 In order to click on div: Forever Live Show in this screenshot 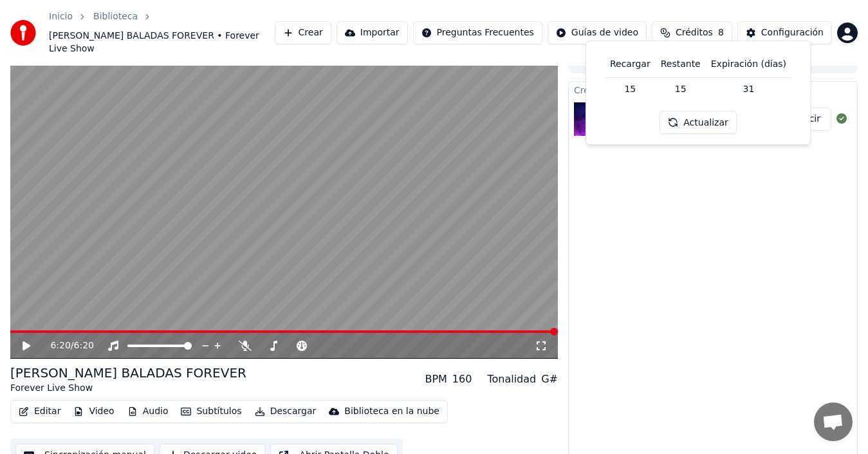, I will do `click(128, 388)`.